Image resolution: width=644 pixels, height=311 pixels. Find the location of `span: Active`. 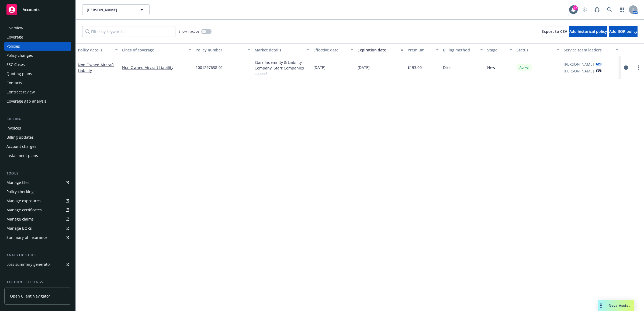

span: Active is located at coordinates (524, 68).